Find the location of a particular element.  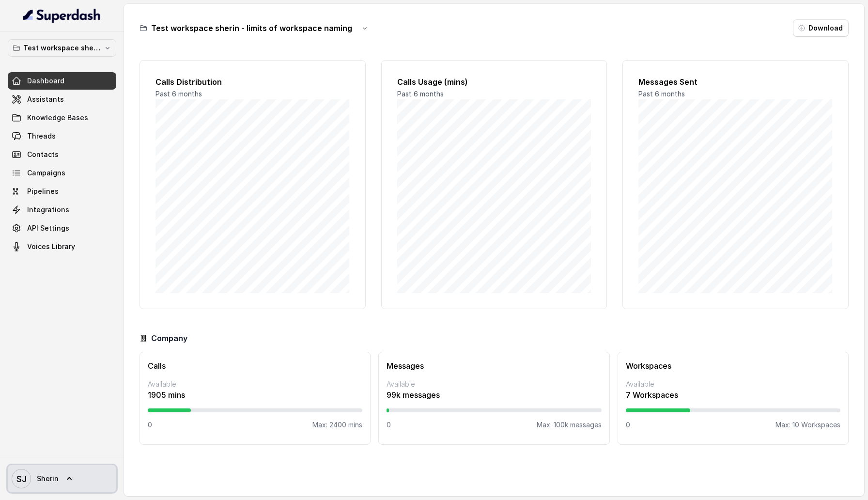

a: Knowledge Bases is located at coordinates (62, 118).